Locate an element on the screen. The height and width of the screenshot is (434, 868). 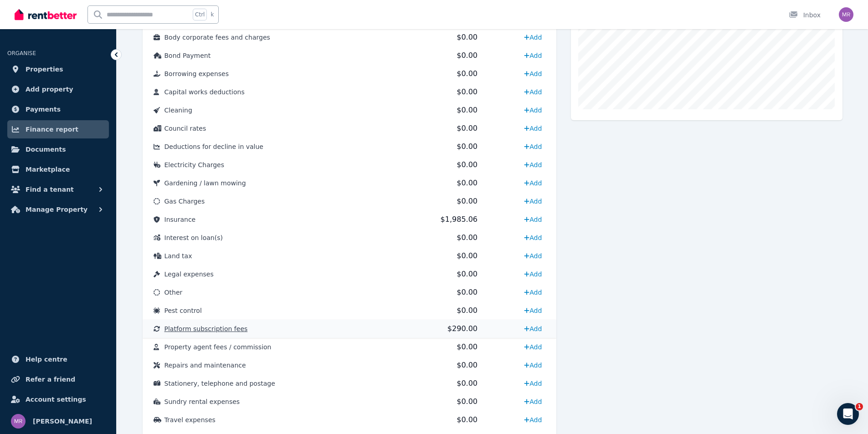
a: Marketplace is located at coordinates (58, 170).